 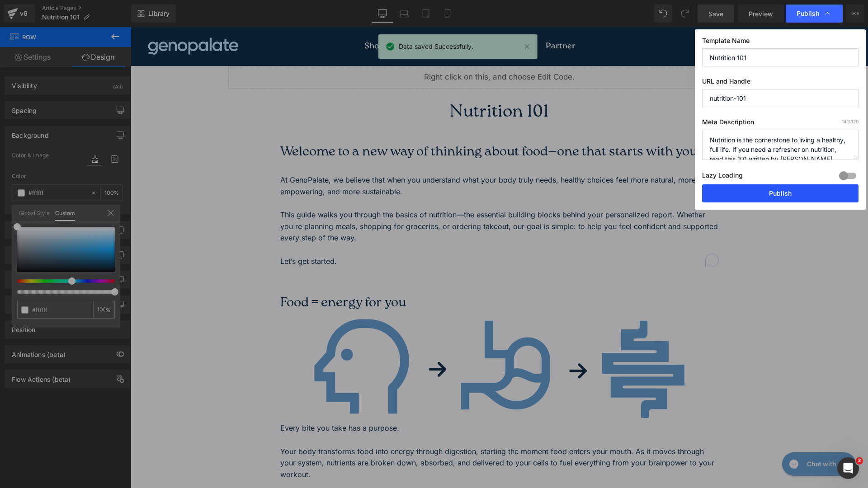 What do you see at coordinates (781, 145) in the screenshot?
I see `textarea: Nutrition is the cornerstone to living a healthy, full life. If you need a refresher on nutrition...` at bounding box center [781, 145].